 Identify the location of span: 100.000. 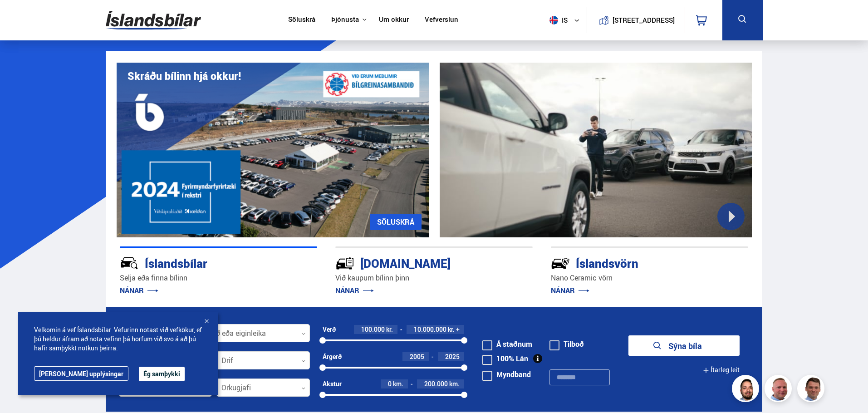
(373, 329).